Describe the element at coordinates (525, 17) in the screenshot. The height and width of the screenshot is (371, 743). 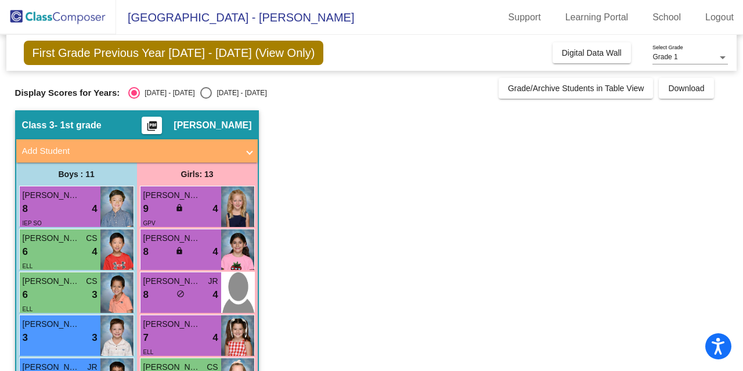
I see `a: Support` at that location.